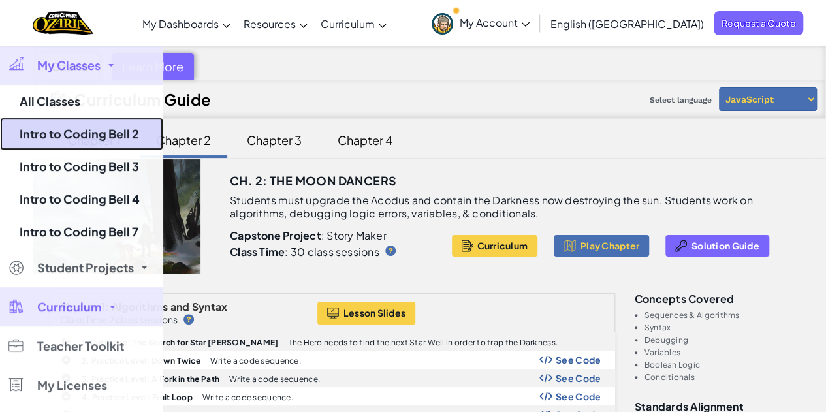  What do you see at coordinates (353, 24) in the screenshot?
I see `a: Curriculum` at bounding box center [353, 24].